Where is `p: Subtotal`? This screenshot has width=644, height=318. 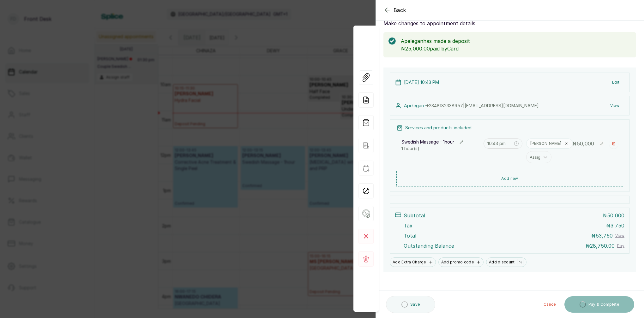
p: Subtotal is located at coordinates (414, 216).